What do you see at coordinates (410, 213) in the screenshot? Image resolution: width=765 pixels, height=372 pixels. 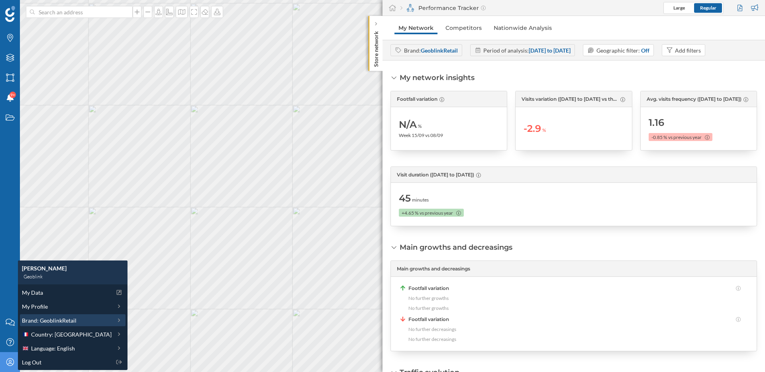 I see `span: +4.65 %` at bounding box center [410, 213].